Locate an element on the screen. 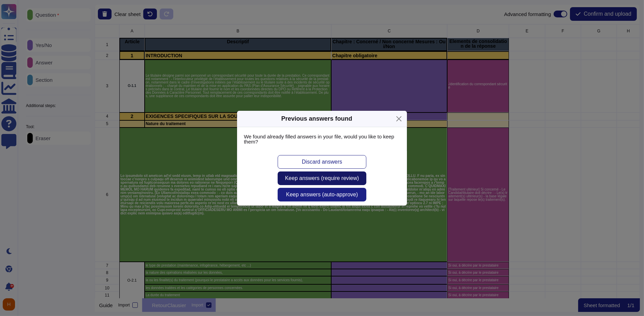 Image resolution: width=644 pixels, height=316 pixels. button: Close is located at coordinates (399, 119).